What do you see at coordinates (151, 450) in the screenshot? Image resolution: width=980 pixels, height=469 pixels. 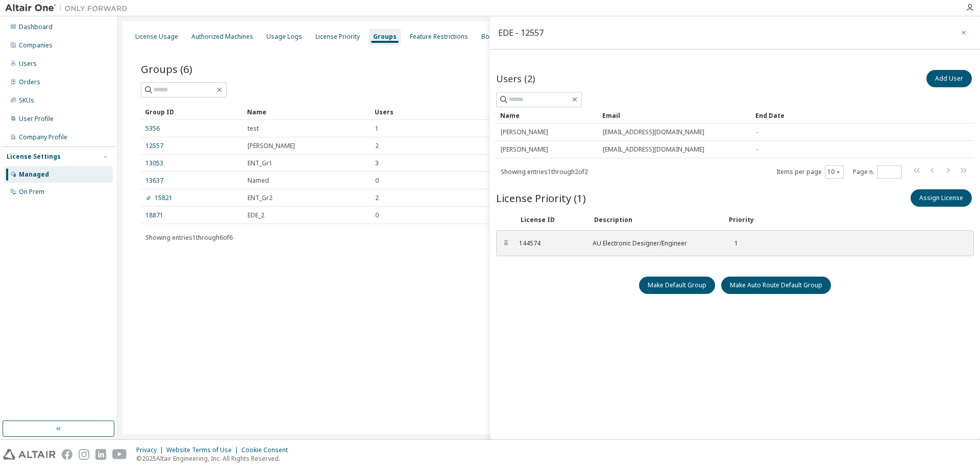 I see `div: Privacy` at bounding box center [151, 450].